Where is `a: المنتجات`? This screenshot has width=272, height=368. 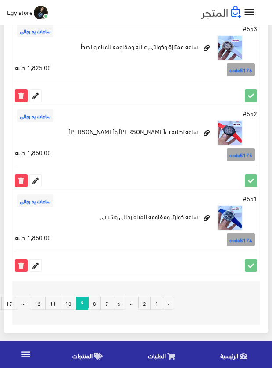 a: المنتجات is located at coordinates (90, 355).